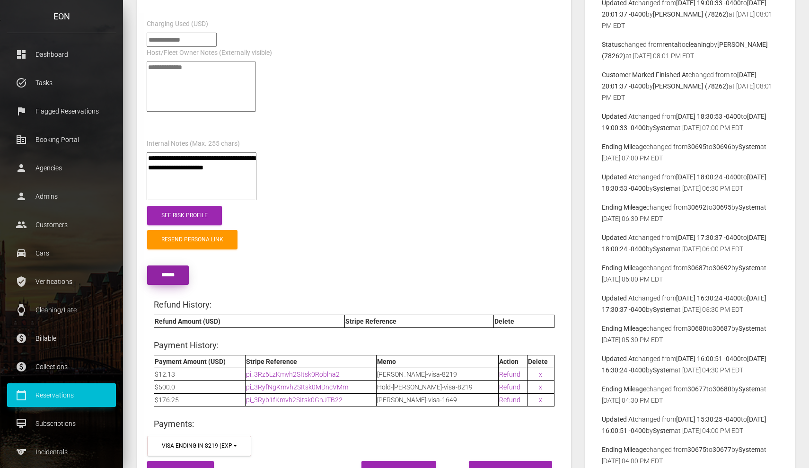 This screenshot has width=809, height=468. Describe the element at coordinates (199, 446) in the screenshot. I see `button: visa ending in 8219 (exp. 12/2029)` at that location.